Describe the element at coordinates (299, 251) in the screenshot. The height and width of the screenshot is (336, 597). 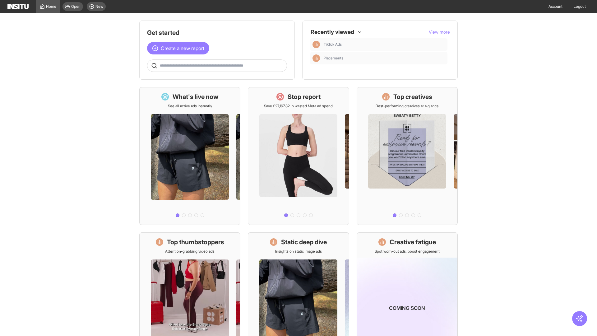
I see `p: Insights on static image ads` at that location.